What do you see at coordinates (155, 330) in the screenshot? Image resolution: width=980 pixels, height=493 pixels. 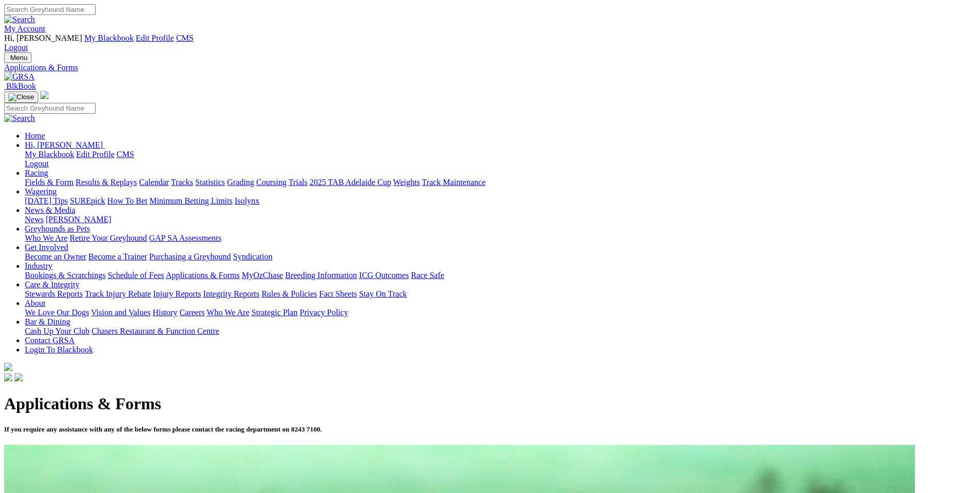 I see `a: Chasers Restaurant & Function Centre` at bounding box center [155, 330].